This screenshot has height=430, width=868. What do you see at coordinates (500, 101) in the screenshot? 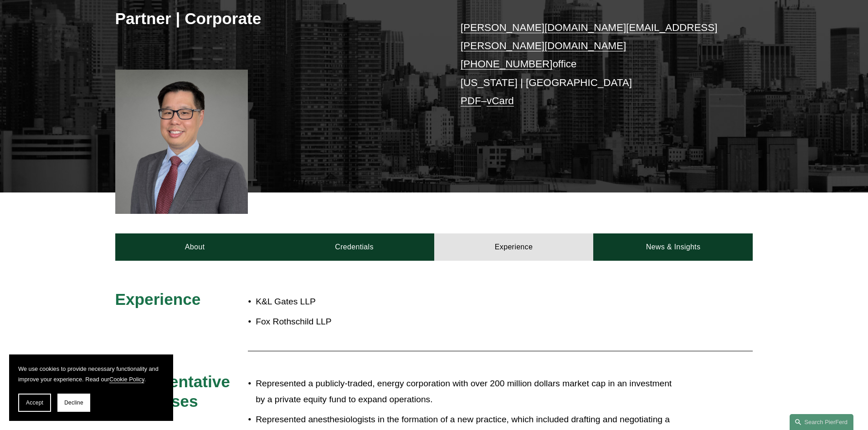
I see `a: vCard` at bounding box center [500, 101].